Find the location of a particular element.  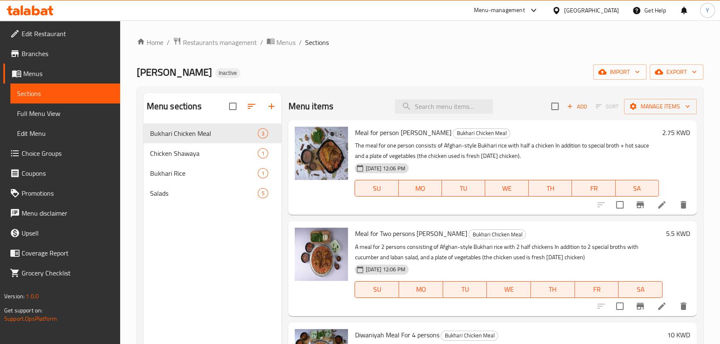

span: Restaurants management is located at coordinates (220, 42).